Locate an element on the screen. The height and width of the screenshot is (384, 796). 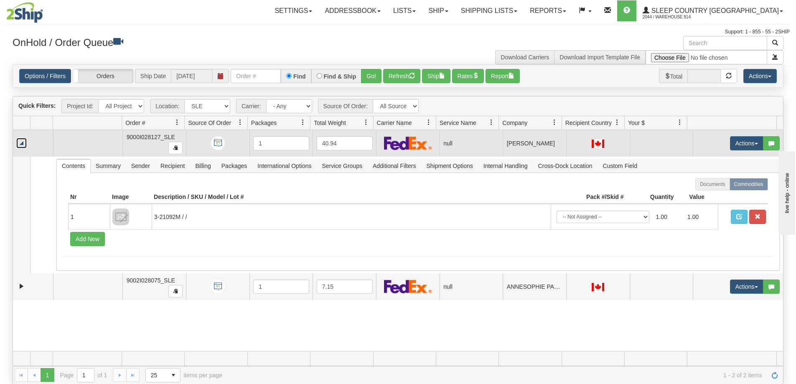
span: Service Name is located at coordinates (458, 123).